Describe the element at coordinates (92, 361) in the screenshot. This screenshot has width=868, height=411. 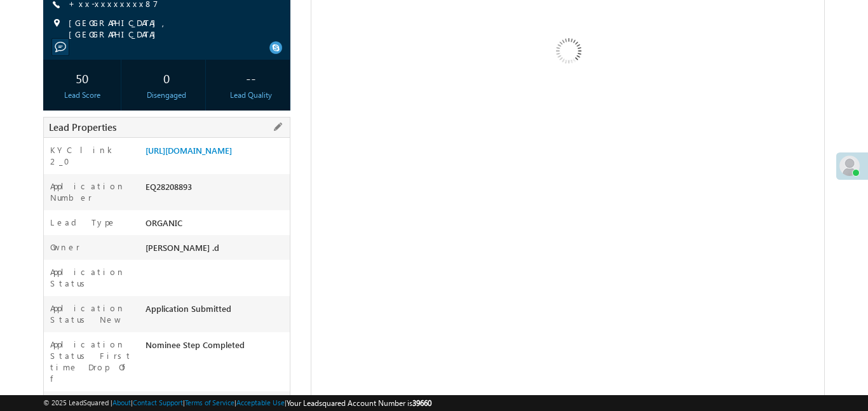
I see `label: Application Status First time Drop Off` at that location.